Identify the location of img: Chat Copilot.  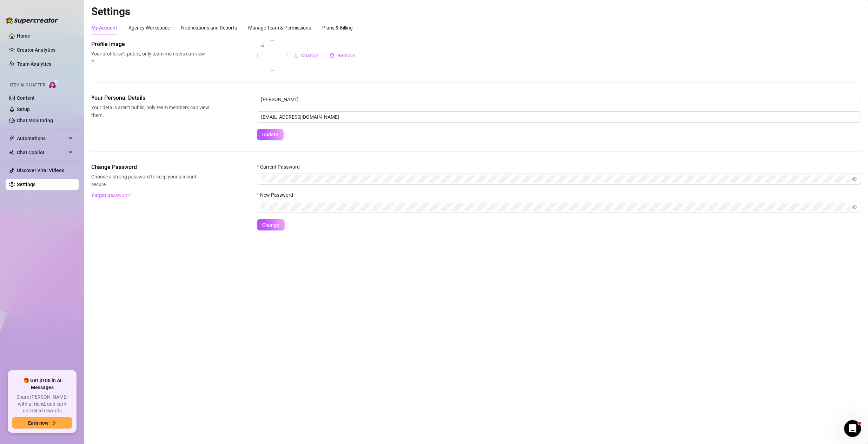
(11, 153).